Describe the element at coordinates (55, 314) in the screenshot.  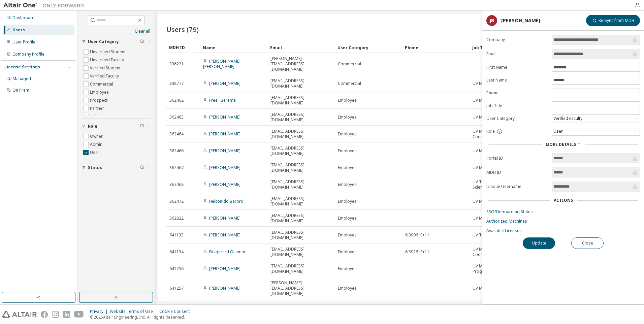
I see `img: instagram.svg` at that location.